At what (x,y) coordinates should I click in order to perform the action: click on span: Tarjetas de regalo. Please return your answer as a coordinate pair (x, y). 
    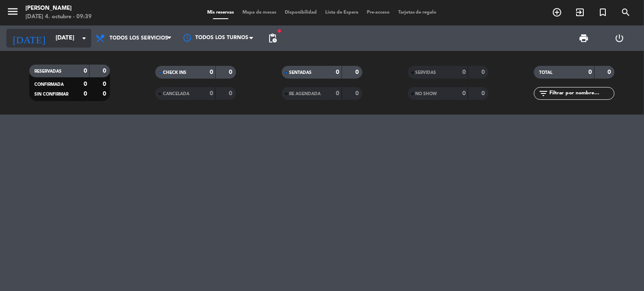
    Looking at the image, I should click on (417, 12).